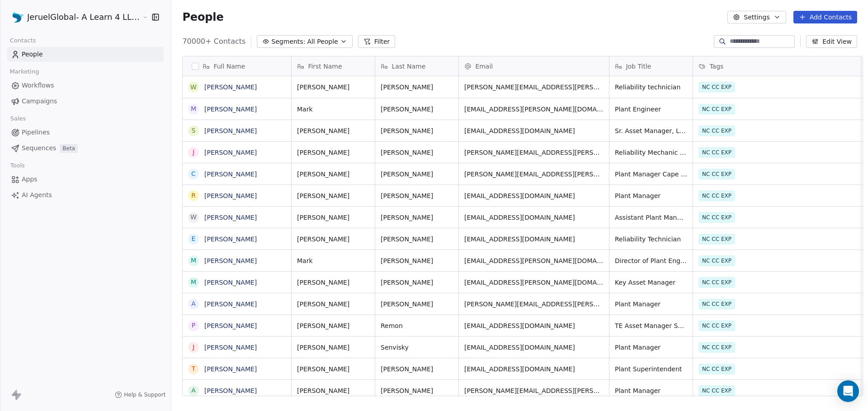  What do you see at coordinates (651, 239) in the screenshot?
I see `span: Reliability Technician` at bounding box center [651, 239].